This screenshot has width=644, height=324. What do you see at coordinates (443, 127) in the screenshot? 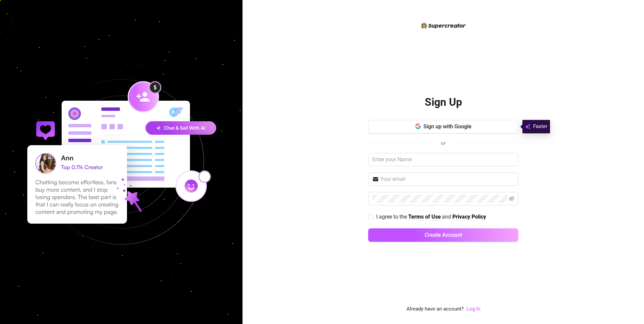
I see `button: Sign up with Google` at bounding box center [443, 127].